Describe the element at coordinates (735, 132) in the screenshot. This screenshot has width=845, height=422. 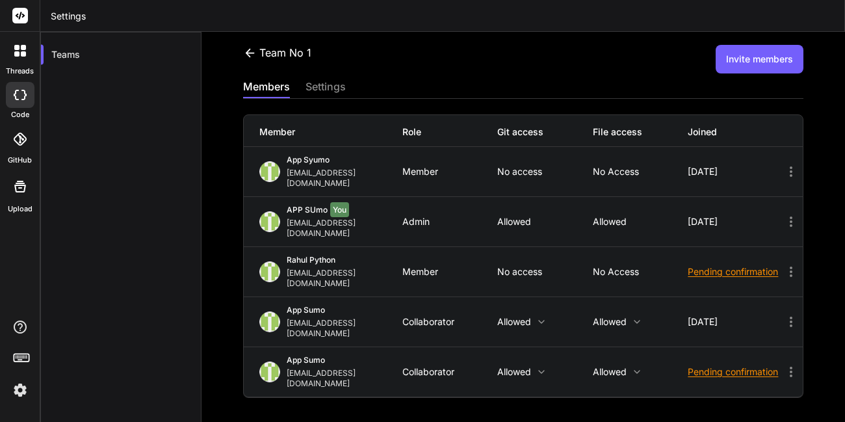
I see `div: Joined` at that location.